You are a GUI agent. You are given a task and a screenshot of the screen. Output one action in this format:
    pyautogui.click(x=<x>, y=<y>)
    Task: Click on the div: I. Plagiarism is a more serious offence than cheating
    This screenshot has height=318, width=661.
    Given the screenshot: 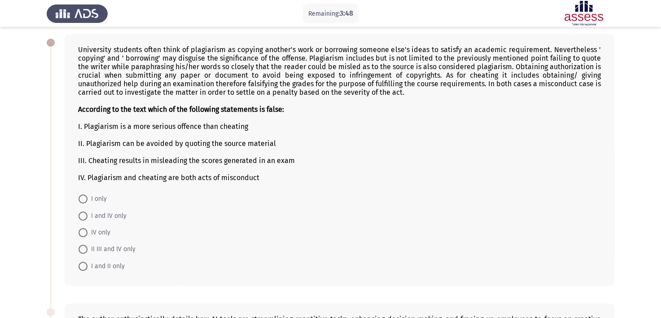 What is the action you would take?
    pyautogui.click(x=339, y=126)
    